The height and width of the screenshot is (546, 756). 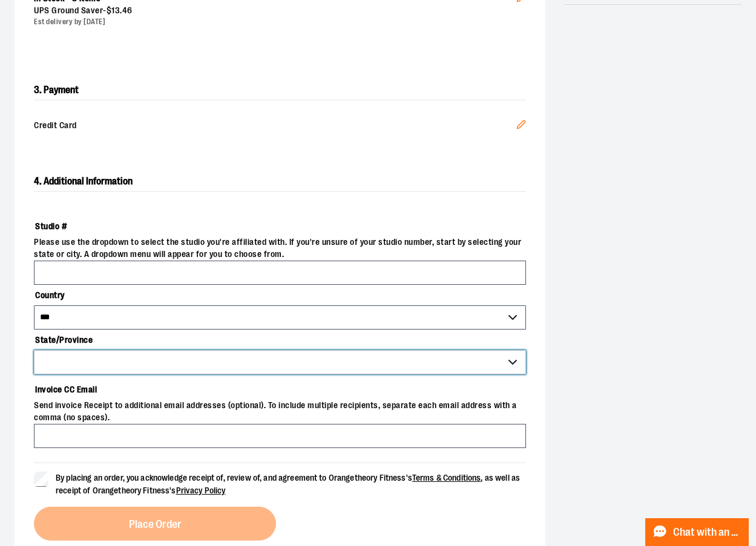 I want to click on span: 13, so click(x=116, y=10).